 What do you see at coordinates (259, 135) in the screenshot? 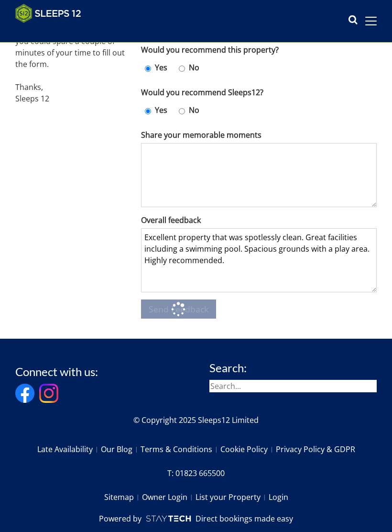
I see `label: Share your memorable moments` at bounding box center [259, 135].